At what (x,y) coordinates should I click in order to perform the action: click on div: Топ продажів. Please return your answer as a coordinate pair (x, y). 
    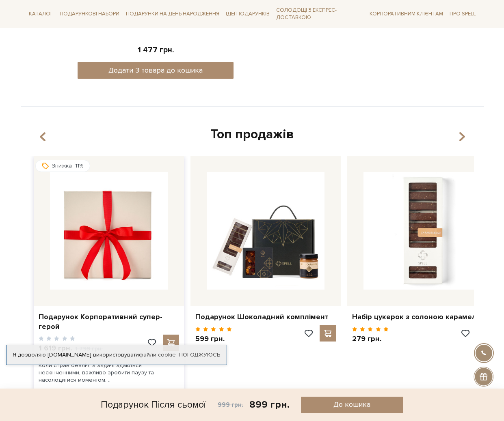
    Looking at the image, I should click on (252, 135).